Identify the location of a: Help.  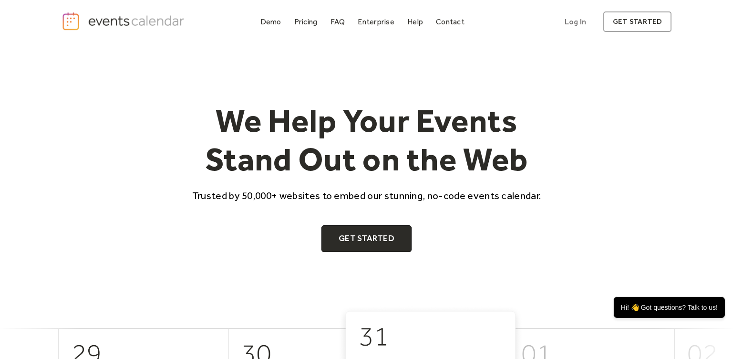
(415, 21).